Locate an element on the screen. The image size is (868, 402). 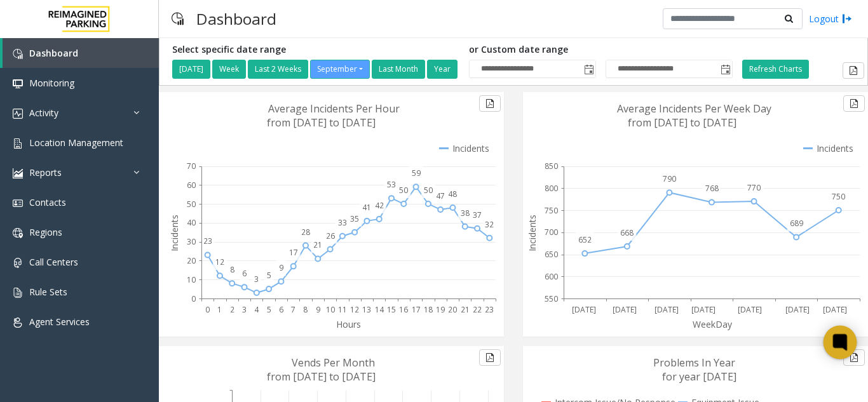
text: 47 is located at coordinates (440, 196).